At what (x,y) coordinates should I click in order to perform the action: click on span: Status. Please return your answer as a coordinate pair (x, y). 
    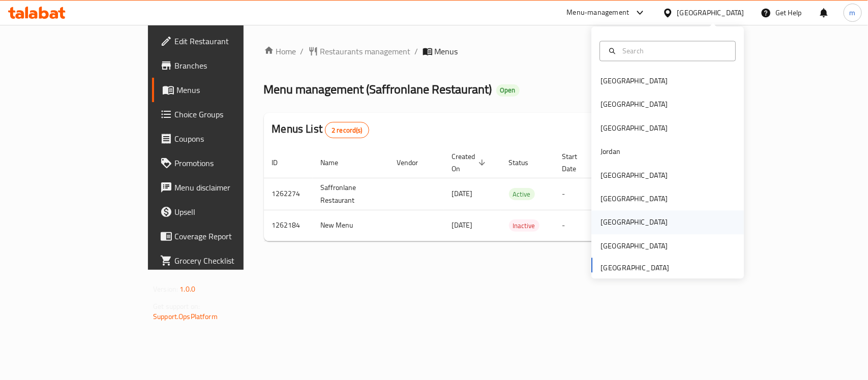
    Looking at the image, I should click on (525, 162).